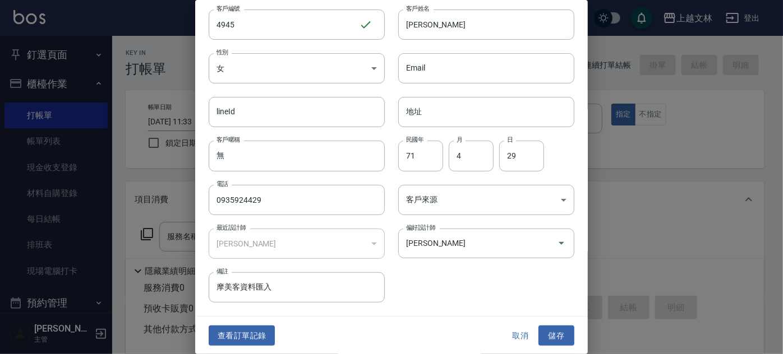  What do you see at coordinates (242, 336) in the screenshot?
I see `button: 查看訂單記錄` at bounding box center [242, 336].